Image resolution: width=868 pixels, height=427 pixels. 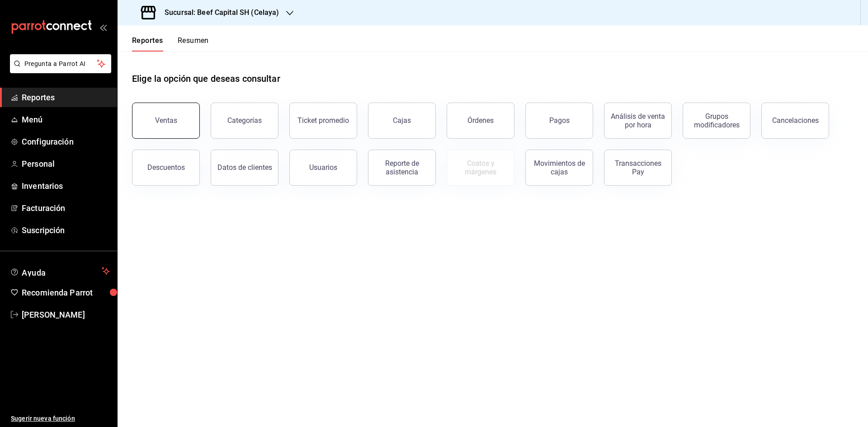 What do you see at coordinates (481, 168) in the screenshot?
I see `button: Contrata inventarios para ver este reporte` at bounding box center [481, 168].